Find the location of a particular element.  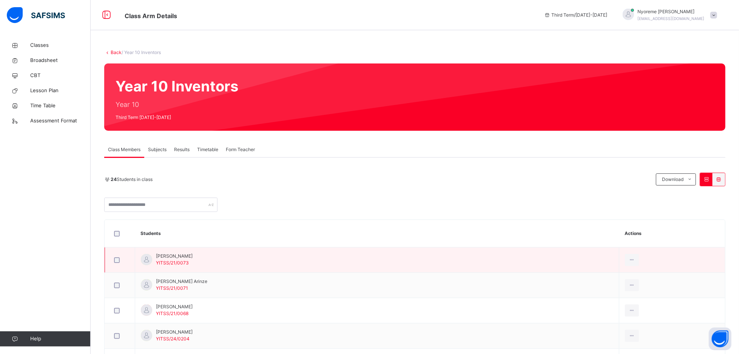

span: Results is located at coordinates (182, 150).